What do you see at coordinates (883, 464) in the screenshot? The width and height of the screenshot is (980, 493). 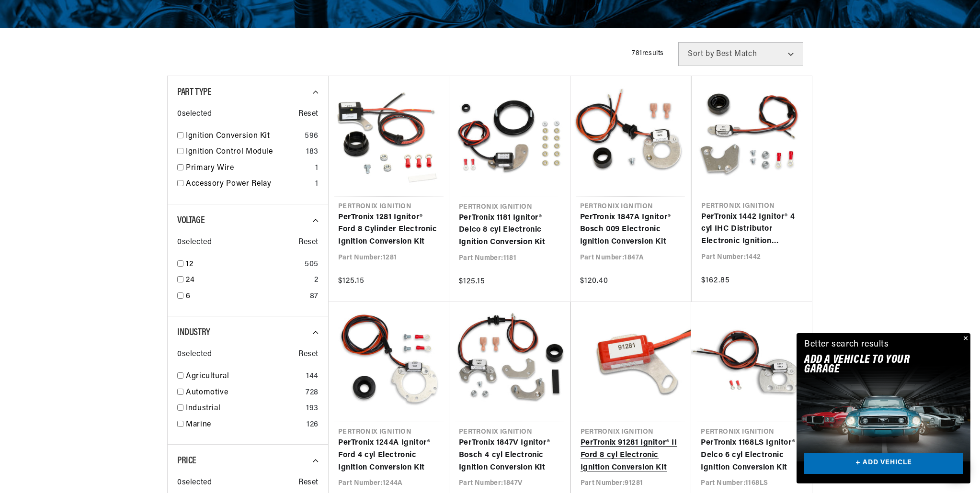 I see `a: + ADD VEHICLE` at bounding box center [883, 464].